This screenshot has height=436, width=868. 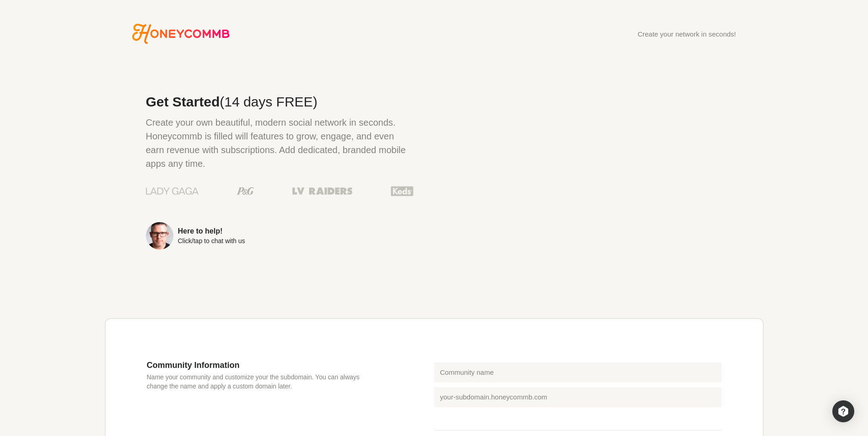 What do you see at coordinates (160, 236) in the screenshot?
I see `img: Sean` at bounding box center [160, 236].